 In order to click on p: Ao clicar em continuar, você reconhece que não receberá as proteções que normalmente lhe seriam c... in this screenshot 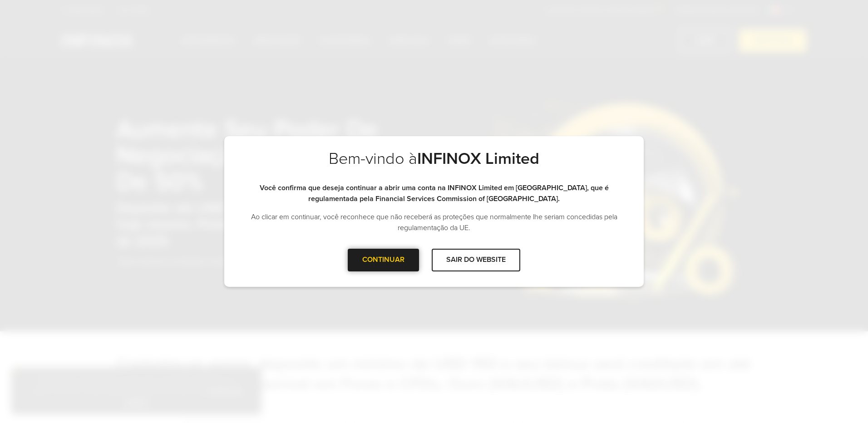, I will do `click(434, 222)`.